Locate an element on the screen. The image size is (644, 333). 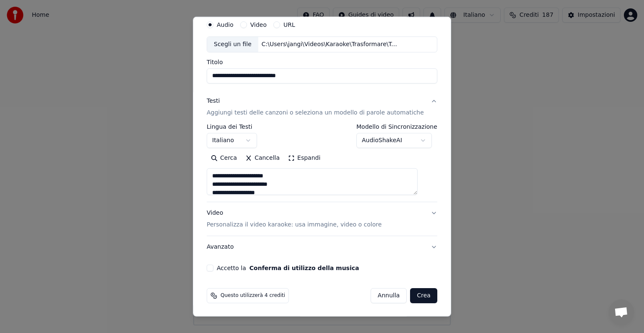
label: Audio is located at coordinates (225, 25).